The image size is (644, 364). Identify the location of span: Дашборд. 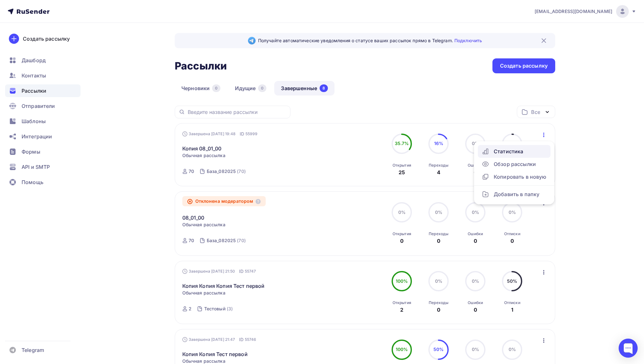
(33, 60).